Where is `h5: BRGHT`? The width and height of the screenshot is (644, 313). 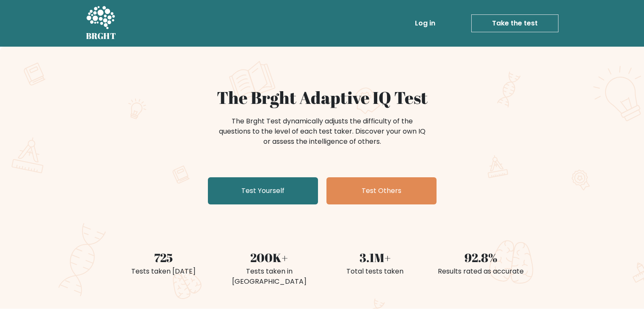
h5: BRGHT is located at coordinates (101, 36).